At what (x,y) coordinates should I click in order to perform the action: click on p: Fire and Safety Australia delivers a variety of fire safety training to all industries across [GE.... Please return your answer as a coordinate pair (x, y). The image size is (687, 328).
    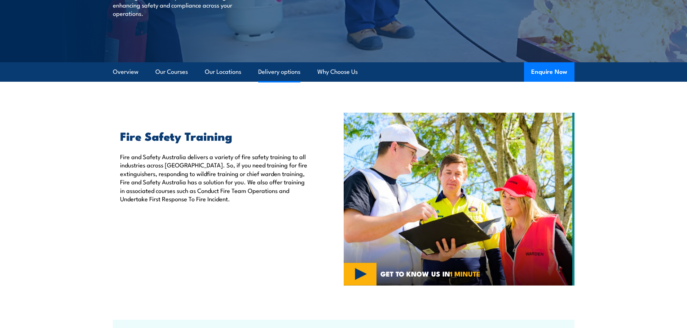
    Looking at the image, I should click on (215, 178).